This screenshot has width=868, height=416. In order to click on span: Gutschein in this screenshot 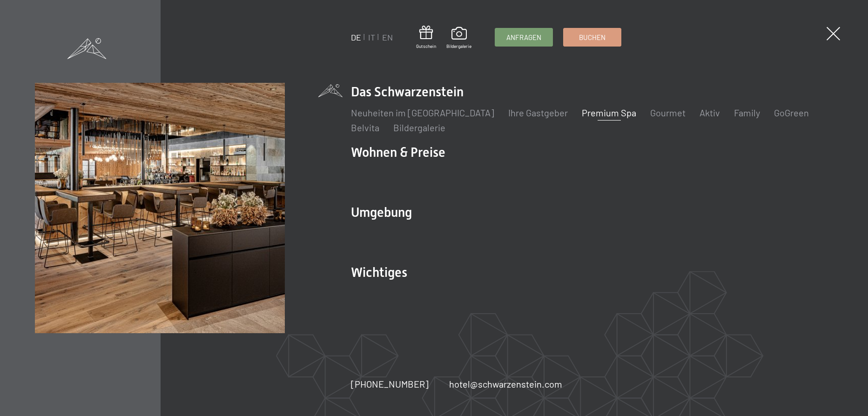, I will do `click(426, 46)`.